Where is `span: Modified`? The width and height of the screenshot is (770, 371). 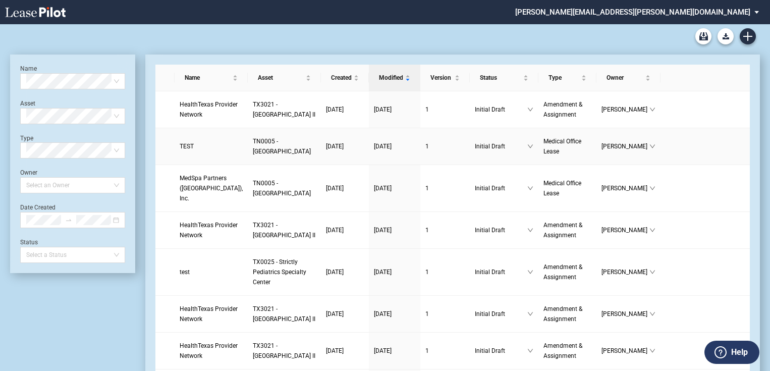
span: Modified is located at coordinates (391, 78).